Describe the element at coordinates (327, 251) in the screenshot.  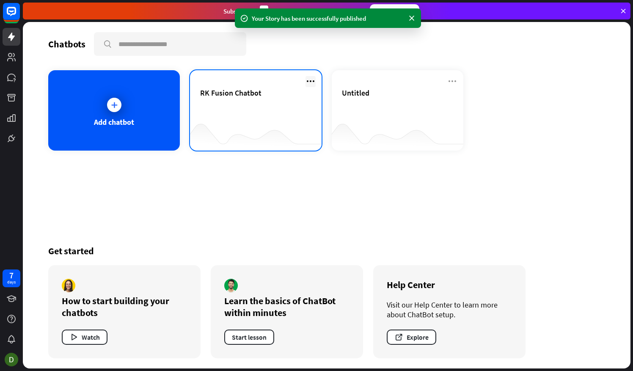
I see `div: Get started` at that location.